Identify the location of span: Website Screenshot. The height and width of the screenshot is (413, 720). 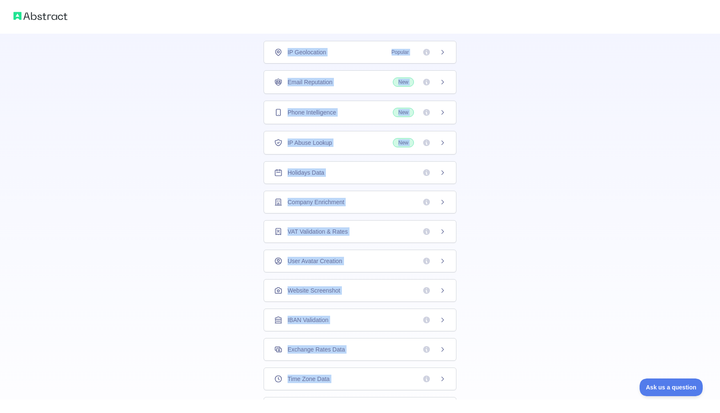
(314, 291).